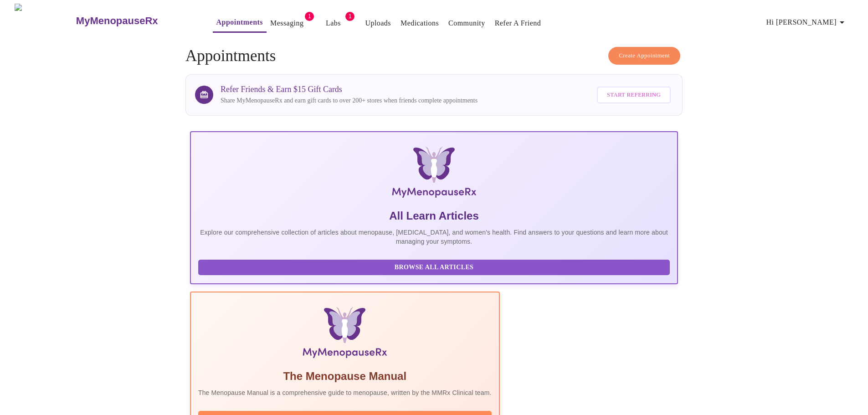 The height and width of the screenshot is (415, 868). Describe the element at coordinates (345, 376) in the screenshot. I see `h5: The Menopause Manual` at that location.